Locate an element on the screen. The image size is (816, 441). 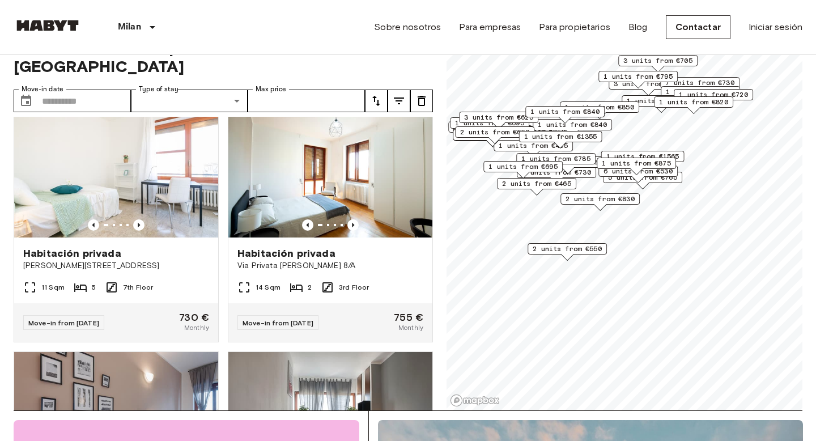
span: 2 units from €830 is located at coordinates (600, 199).